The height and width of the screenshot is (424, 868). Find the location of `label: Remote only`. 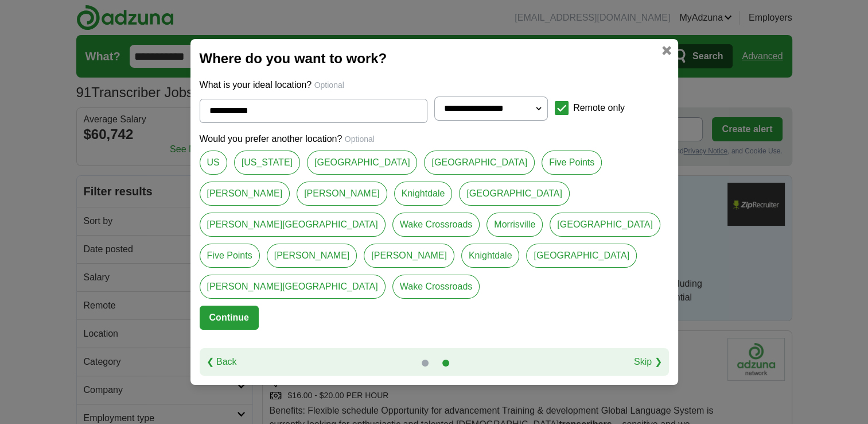

label: Remote only is located at coordinates (599, 108).